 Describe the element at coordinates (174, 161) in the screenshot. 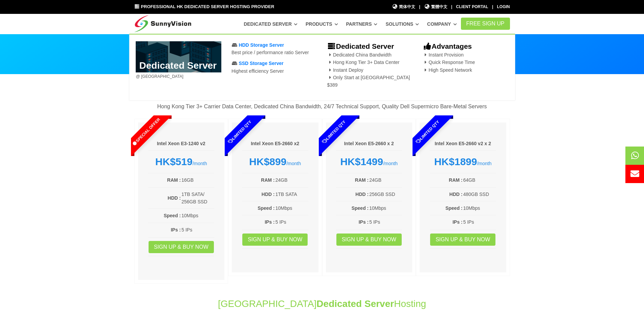

I see `strong: HK$519` at that location.